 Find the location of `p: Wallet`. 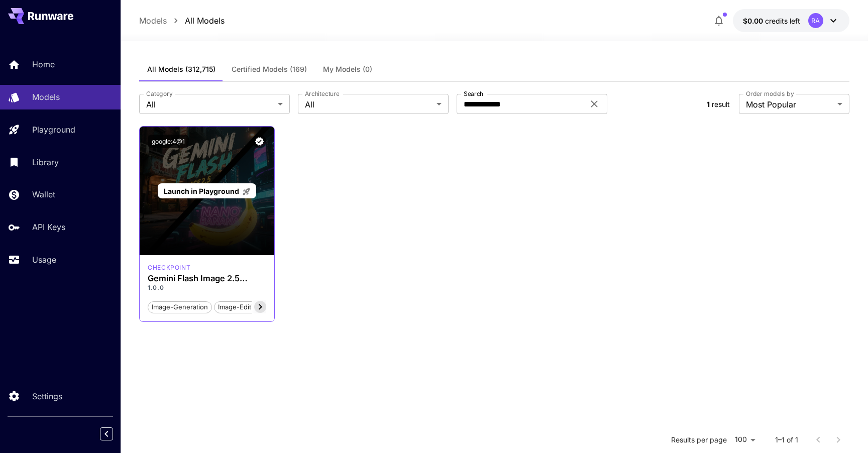

p: Wallet is located at coordinates (44, 194).